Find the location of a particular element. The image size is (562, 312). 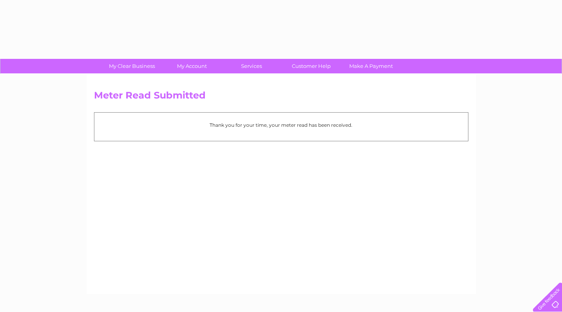

a: Customer Help is located at coordinates (311, 66).